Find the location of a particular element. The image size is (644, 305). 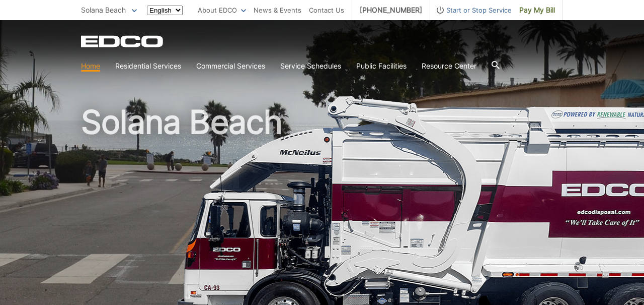

a: News & Events is located at coordinates (278, 10).